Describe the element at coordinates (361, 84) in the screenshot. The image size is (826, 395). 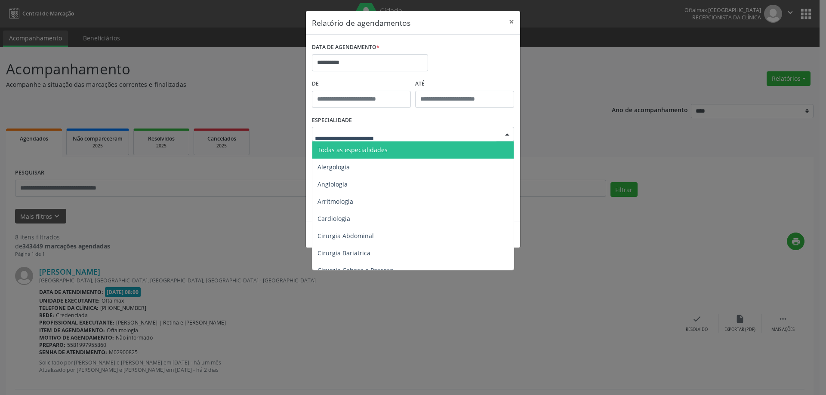
I see `label: De` at that location.